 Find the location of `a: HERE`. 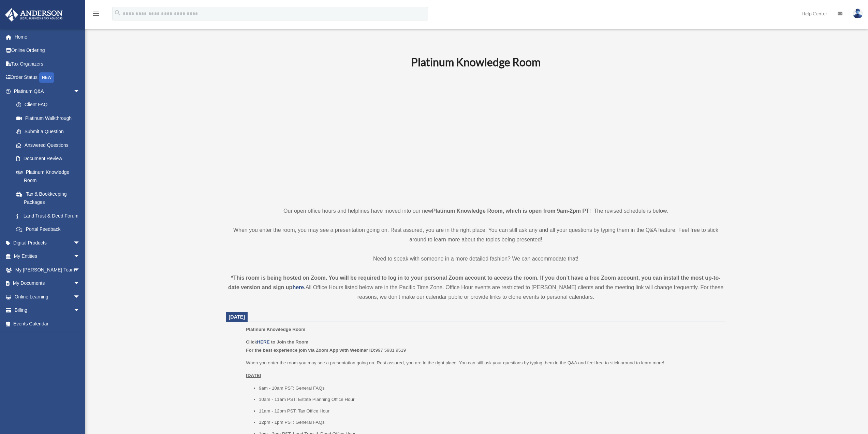

a: HERE is located at coordinates (263, 342).